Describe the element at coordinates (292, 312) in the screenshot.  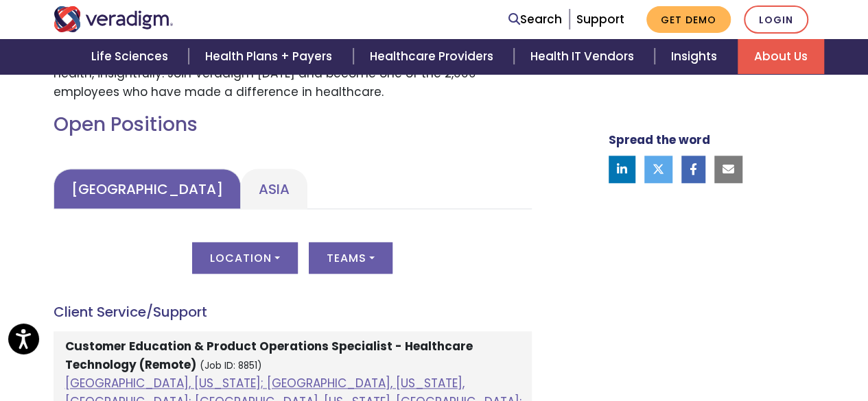
I see `h4: Client Service/Support` at that location.